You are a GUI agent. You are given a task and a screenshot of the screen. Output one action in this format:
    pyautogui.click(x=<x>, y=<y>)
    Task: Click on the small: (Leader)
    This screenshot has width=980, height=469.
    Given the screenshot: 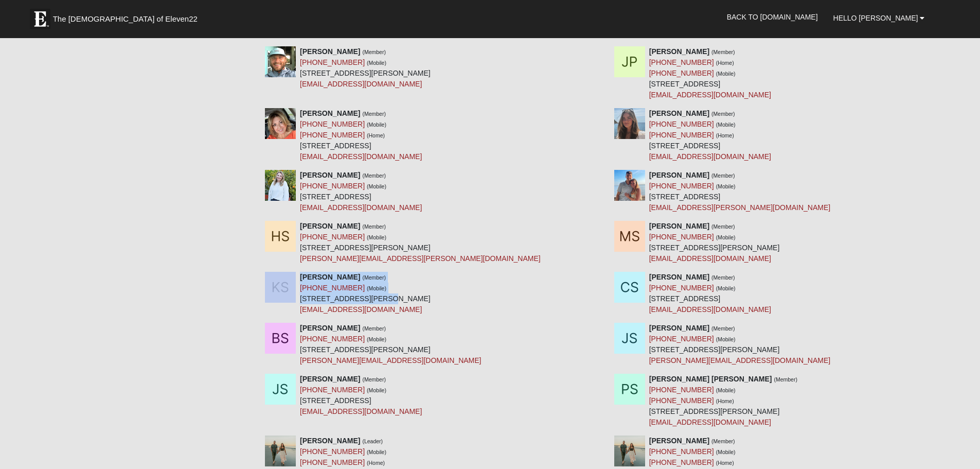 What is the action you would take?
    pyautogui.click(x=373, y=441)
    